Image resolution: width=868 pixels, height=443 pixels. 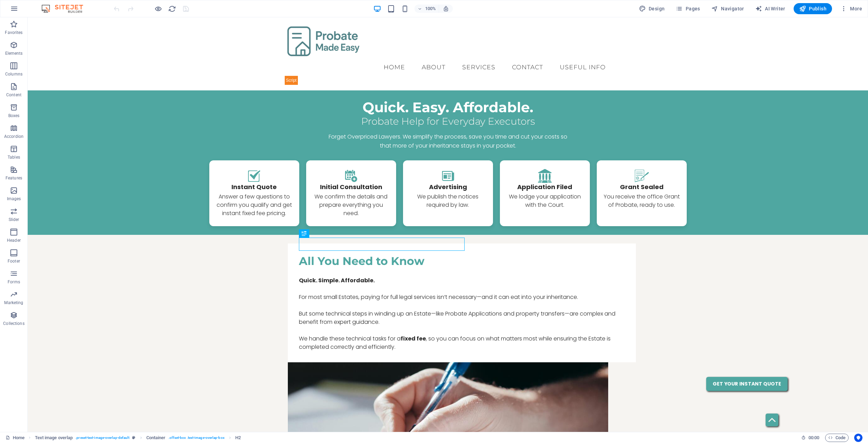 I want to click on p: Accordion, so click(x=14, y=137).